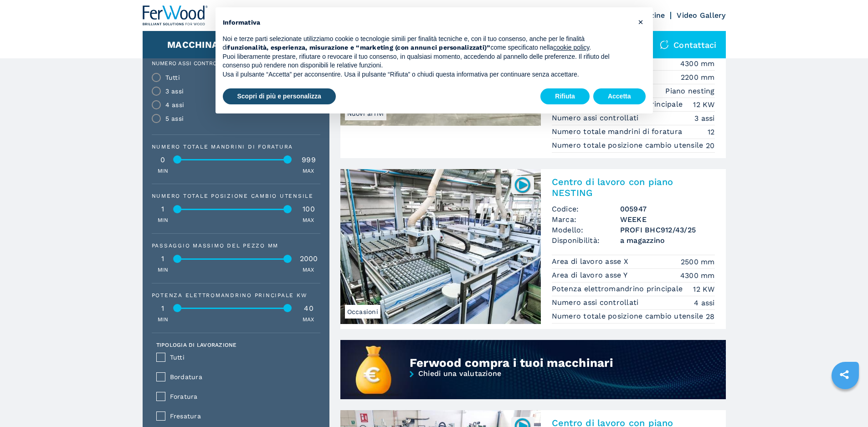 The image size is (868, 427). What do you see at coordinates (668, 230) in the screenshot?
I see `h3: PROFI BHC912/43/25` at bounding box center [668, 230].